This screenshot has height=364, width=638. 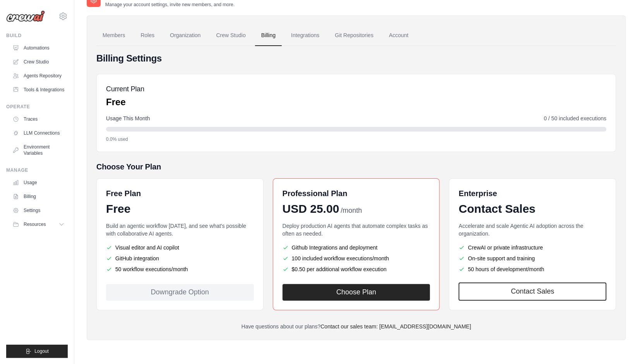 What do you see at coordinates (356, 167) in the screenshot?
I see `h5: Choose Your Plan` at bounding box center [356, 167].